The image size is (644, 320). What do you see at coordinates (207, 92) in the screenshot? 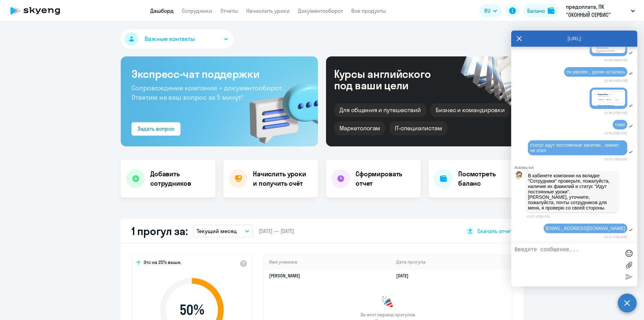
I see `span: Сопровождение компании + документооборот. Ответим на ваш вопрос за 5 минут!` at bounding box center [207, 92].